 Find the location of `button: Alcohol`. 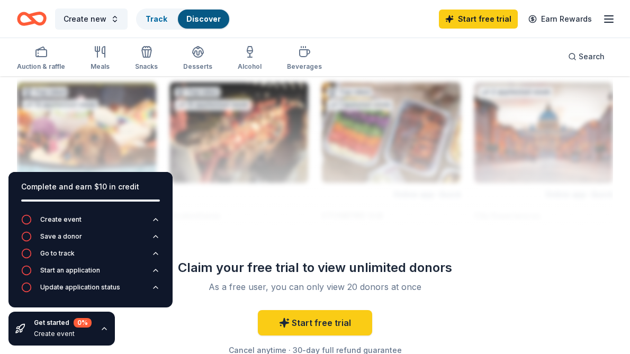

button: Alcohol is located at coordinates (249, 59).